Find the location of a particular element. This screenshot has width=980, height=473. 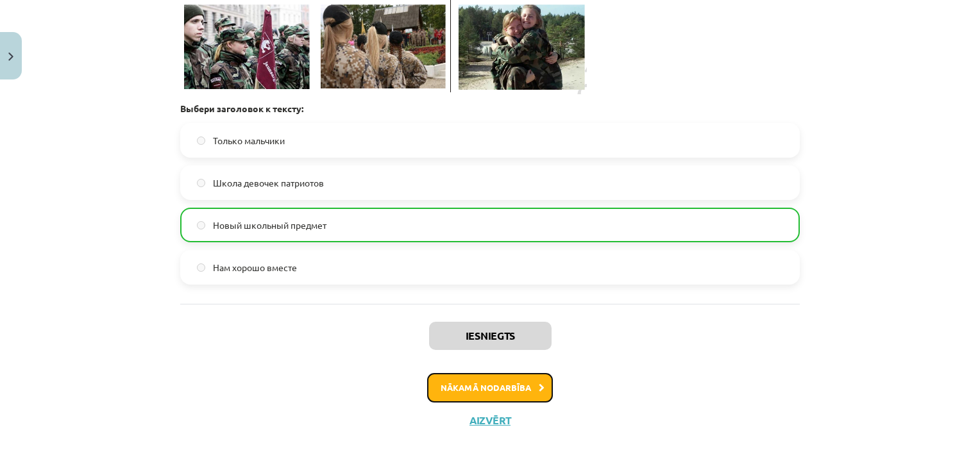

img: icon-close-lesson-0947bae3869378f0d4975bcd49f059093ad1ed9edebbc8119c70593378902aed.svg is located at coordinates (11, 56).